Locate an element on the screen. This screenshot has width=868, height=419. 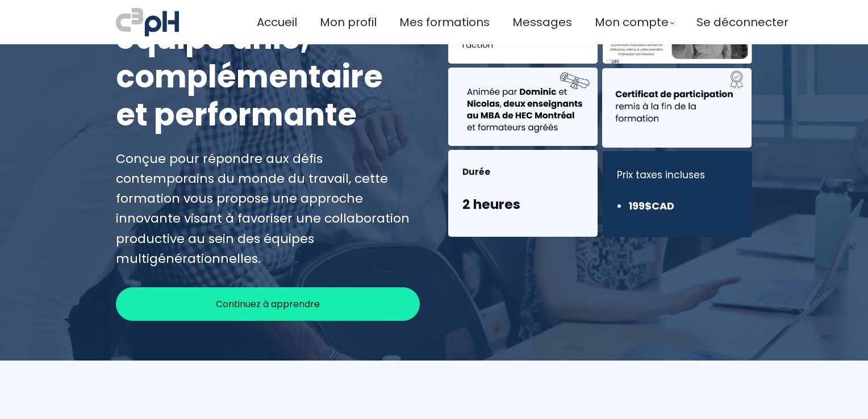
font: Conçue pour répondre aux défis contemporains du monde du travail, cette formation vous propose un... is located at coordinates (262, 209).